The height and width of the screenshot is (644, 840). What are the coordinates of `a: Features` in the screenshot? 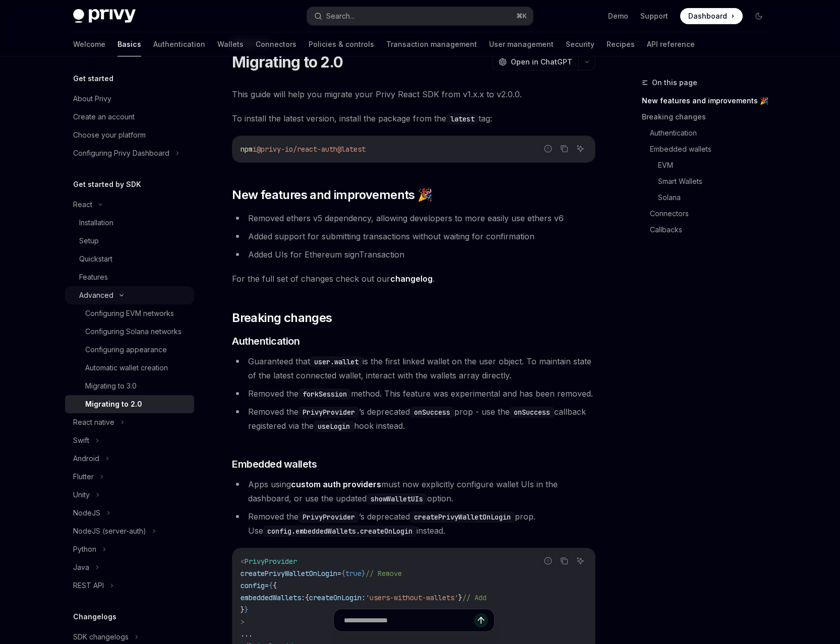 It's located at (129, 277).